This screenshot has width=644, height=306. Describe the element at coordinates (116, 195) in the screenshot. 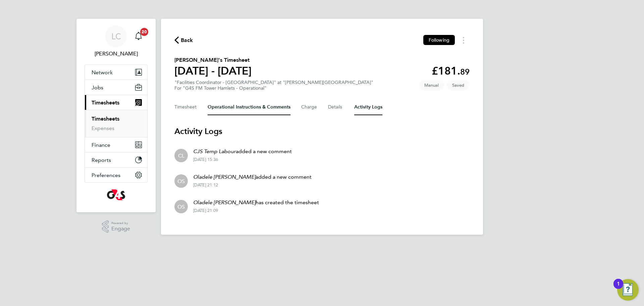

I see `img: g4s-logo-retina.png` at that location.